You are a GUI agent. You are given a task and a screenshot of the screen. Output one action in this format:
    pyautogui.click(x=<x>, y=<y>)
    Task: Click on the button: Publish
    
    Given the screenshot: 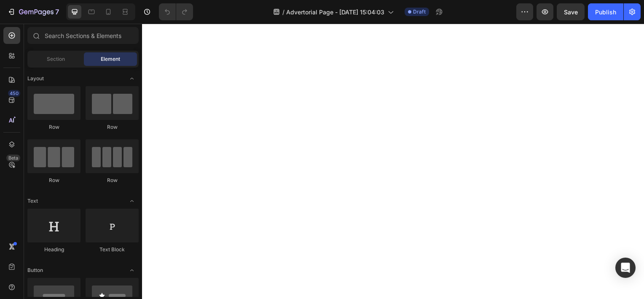 What is the action you would take?
    pyautogui.click(x=606, y=12)
    